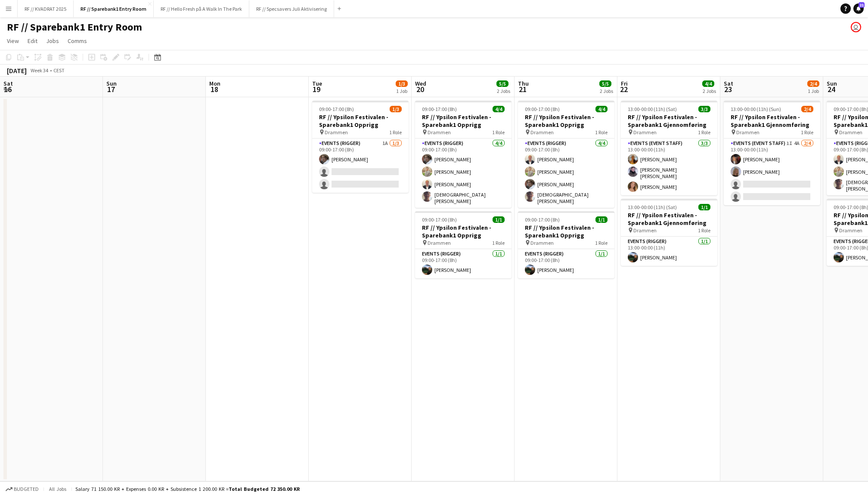  What do you see at coordinates (402, 83) in the screenshot?
I see `span: 1/3` at bounding box center [402, 83].